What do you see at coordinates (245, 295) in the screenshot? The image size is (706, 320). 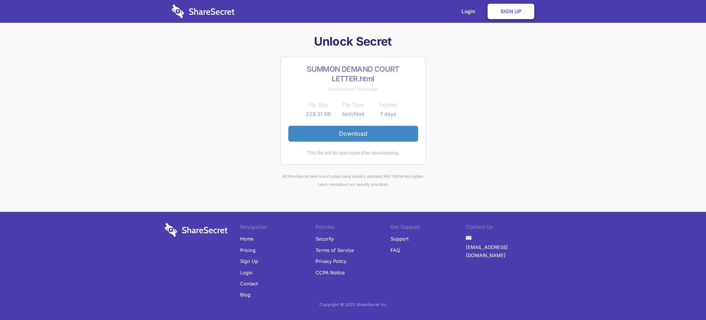 I see `a: Blog` at bounding box center [245, 295].